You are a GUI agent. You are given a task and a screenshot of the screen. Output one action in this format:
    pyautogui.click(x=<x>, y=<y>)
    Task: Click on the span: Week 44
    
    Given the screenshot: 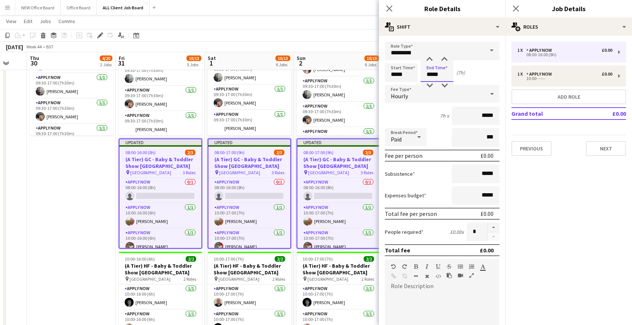 What is the action you would take?
    pyautogui.click(x=34, y=47)
    